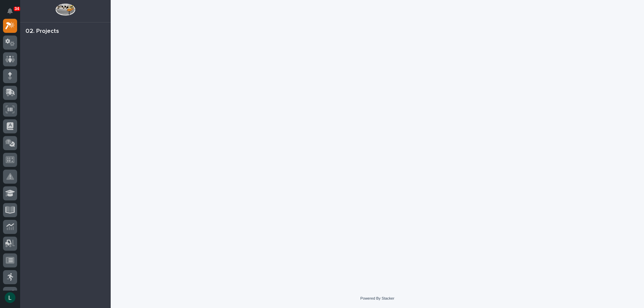 This screenshot has height=308, width=644. I want to click on div: 02. Projects, so click(42, 32).